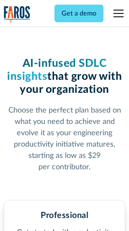 Image resolution: width=129 pixels, height=231 pixels. What do you see at coordinates (17, 14) in the screenshot?
I see `img: Logo of the analytics and reporting company Faros.` at bounding box center [17, 14].